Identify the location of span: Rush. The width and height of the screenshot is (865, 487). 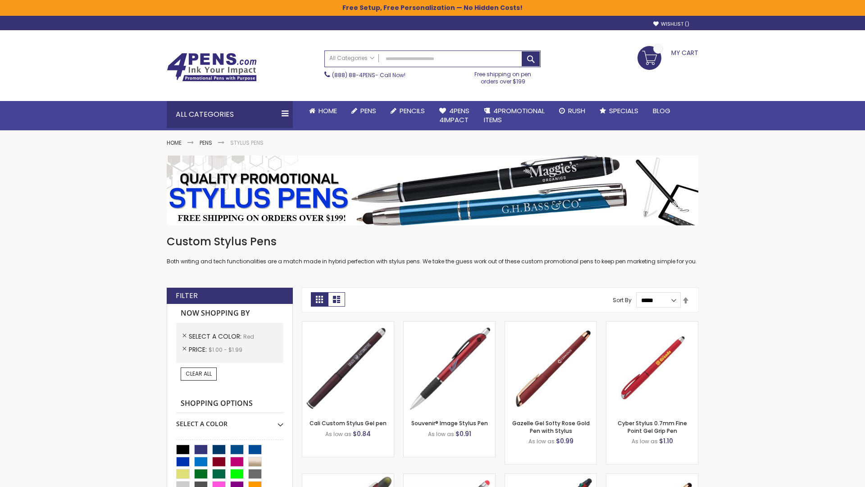
(577, 110).